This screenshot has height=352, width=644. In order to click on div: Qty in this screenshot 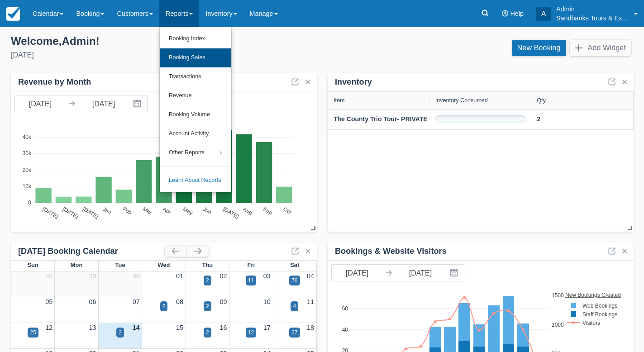, I will do `click(541, 100)`.